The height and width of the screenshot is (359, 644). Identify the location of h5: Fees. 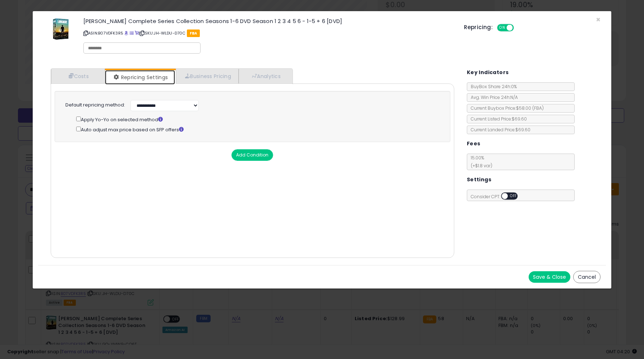
(474, 144).